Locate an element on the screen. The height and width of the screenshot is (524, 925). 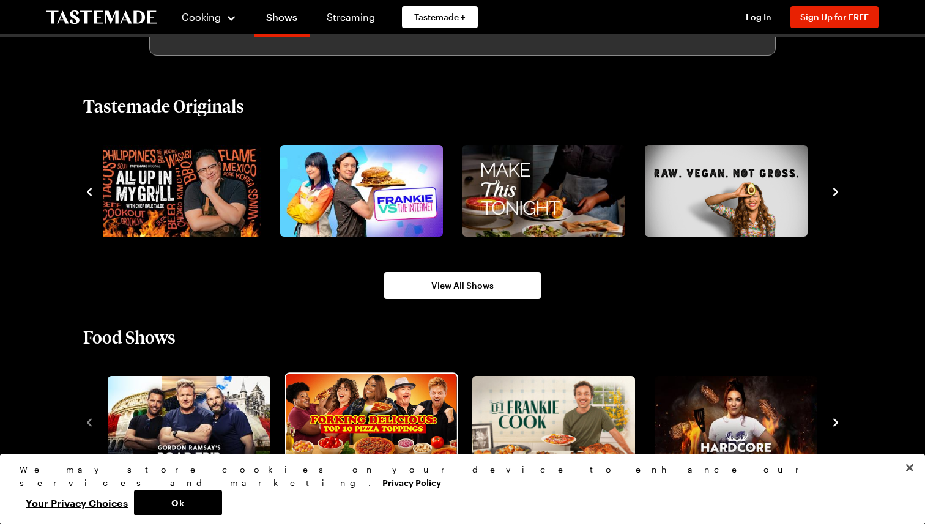
span: Tastemade + is located at coordinates (440, 17).